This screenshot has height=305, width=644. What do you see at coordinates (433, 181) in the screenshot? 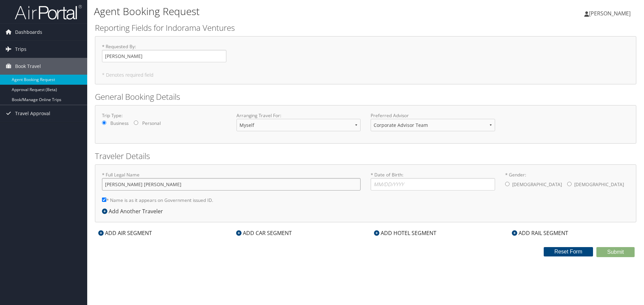
I see `label: * Date of Birth:` at bounding box center [433, 181].